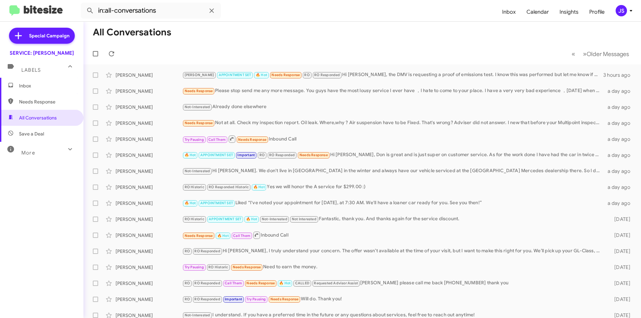 The image size is (641, 318). I want to click on span: Not Interested, so click(304, 219).